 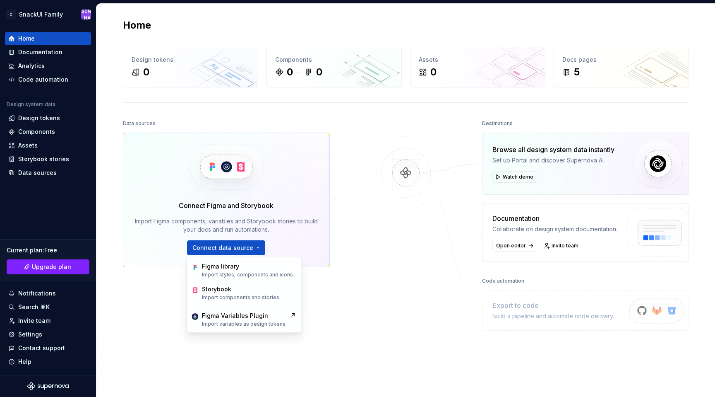 What do you see at coordinates (34, 320) in the screenshot?
I see `div: Invite team` at bounding box center [34, 320].